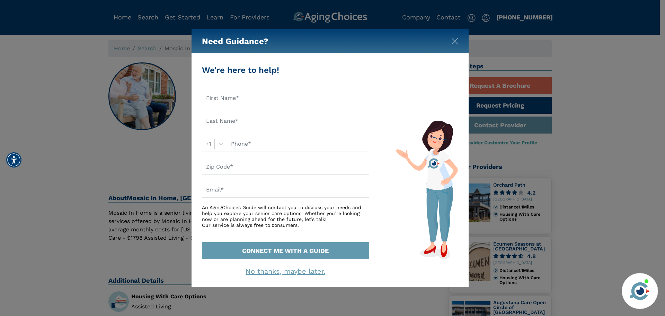 The width and height of the screenshot is (665, 316). What do you see at coordinates (286, 216) in the screenshot?
I see `div: An AgingChoices Guide will contact you to discuss your needs and help you explore your senior car...` at bounding box center [286, 216].